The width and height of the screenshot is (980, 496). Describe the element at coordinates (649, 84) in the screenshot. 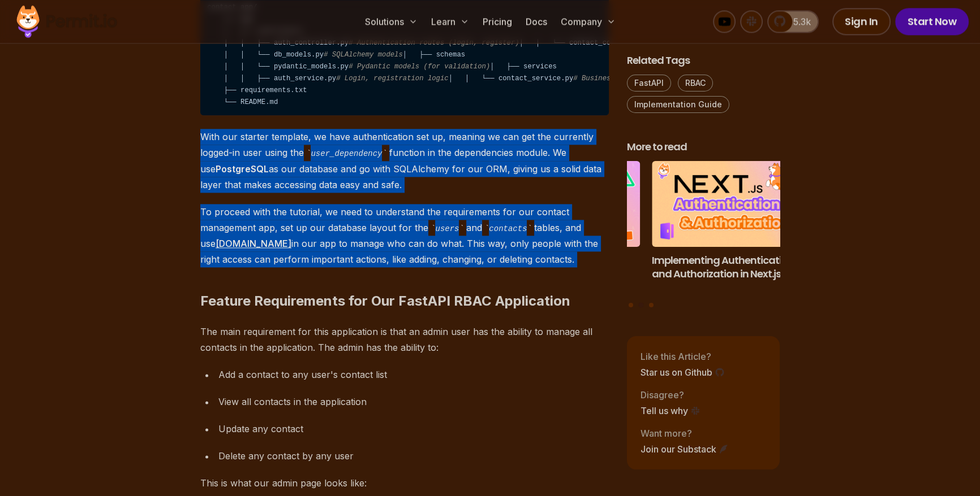

I see `a: FastAPI` at that location.